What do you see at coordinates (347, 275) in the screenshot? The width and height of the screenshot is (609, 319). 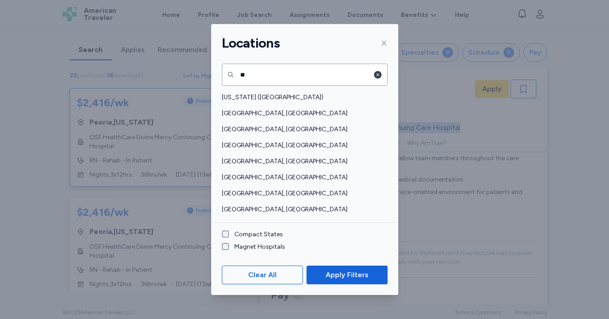 I see `span: Apply Filters` at bounding box center [347, 275].